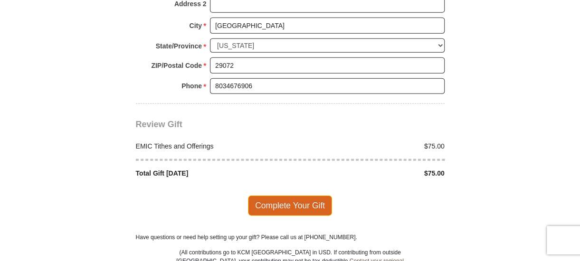 The image size is (580, 261). What do you see at coordinates (290, 206) in the screenshot?
I see `span: Complete Your Gift` at bounding box center [290, 206].